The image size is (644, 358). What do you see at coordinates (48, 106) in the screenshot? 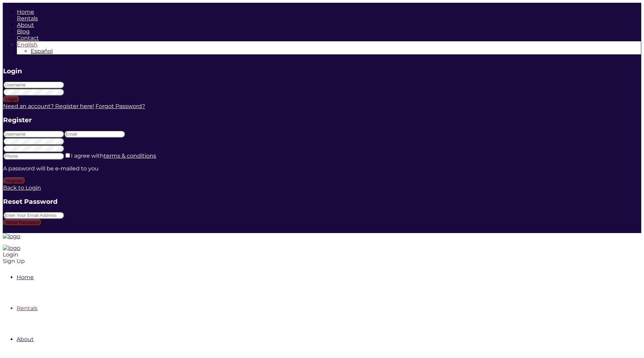
I see `a: Need an account? Register here!` at bounding box center [48, 106].